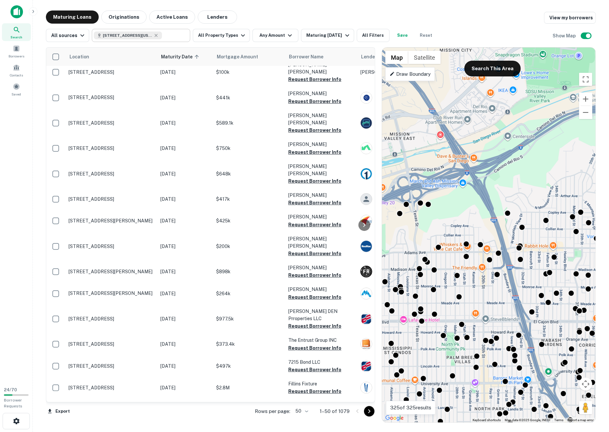  Describe the element at coordinates (559, 420) in the screenshot. I see `a: Terms (opens in new tab)` at that location.